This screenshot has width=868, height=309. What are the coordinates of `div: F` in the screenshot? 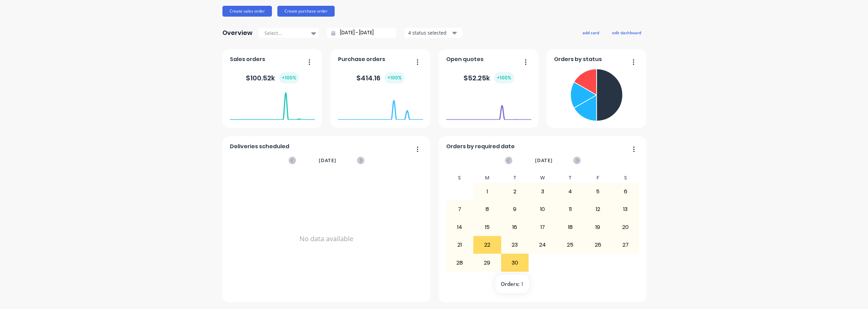 It's located at (598, 178).